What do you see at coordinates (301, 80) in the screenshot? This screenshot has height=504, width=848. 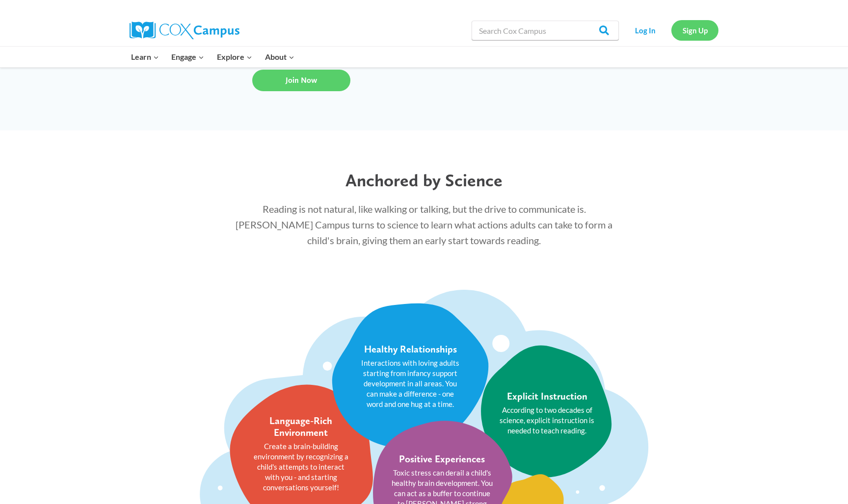 I see `a: Join Now` at bounding box center [301, 80].